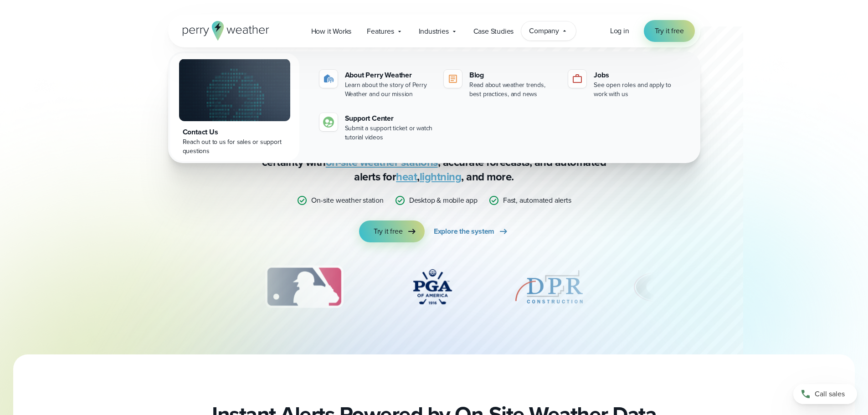 The width and height of the screenshot is (868, 415). What do you see at coordinates (549, 287) in the screenshot?
I see `div: 5 of 12` at bounding box center [549, 287].